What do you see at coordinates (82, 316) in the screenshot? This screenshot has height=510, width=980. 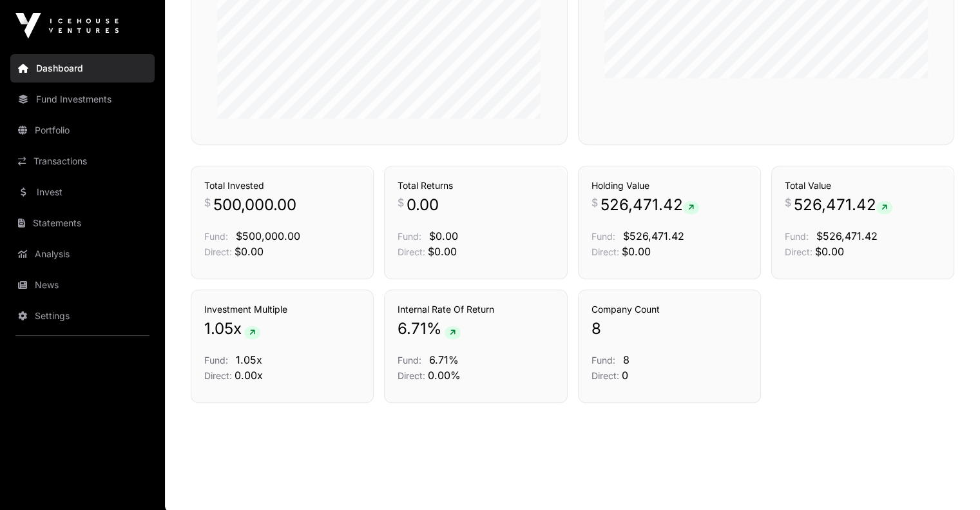 I see `a: Settings` at bounding box center [82, 316].